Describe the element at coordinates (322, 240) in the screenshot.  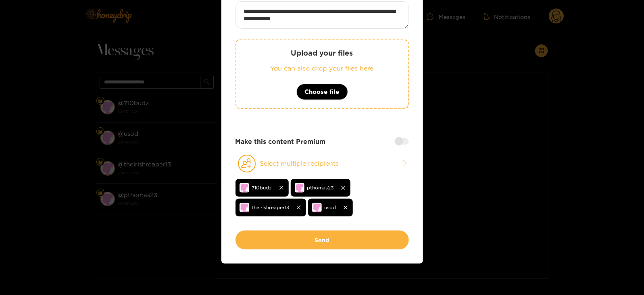
I see `button: Send` at that location.